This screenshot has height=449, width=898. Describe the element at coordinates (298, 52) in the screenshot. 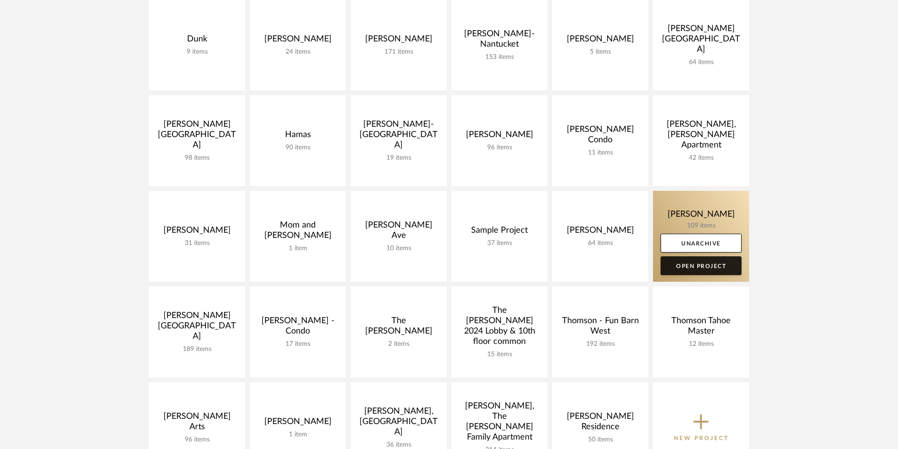

I see `div: 24 items` at that location.